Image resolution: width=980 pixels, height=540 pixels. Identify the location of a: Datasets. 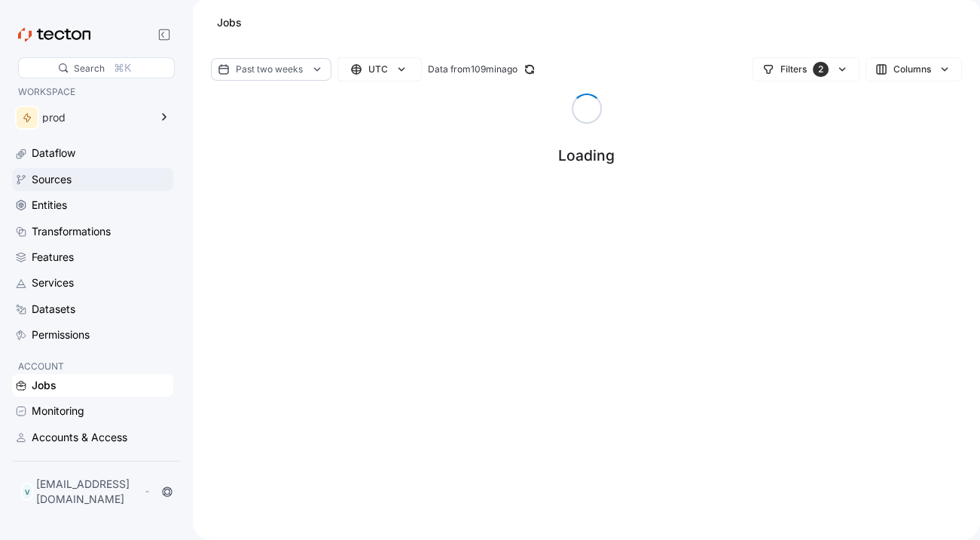
(93, 309).